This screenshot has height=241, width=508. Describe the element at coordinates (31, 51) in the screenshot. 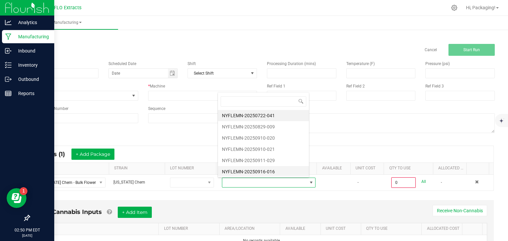

I see `p: Inbound` at that location.